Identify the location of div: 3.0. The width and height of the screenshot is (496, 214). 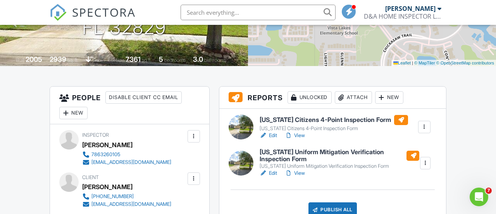
(198, 59).